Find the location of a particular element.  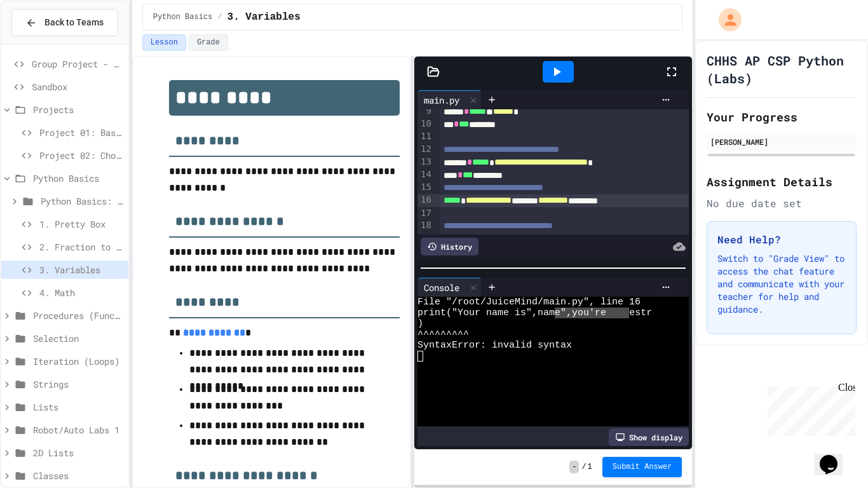

div: 13 is located at coordinates (425, 162).